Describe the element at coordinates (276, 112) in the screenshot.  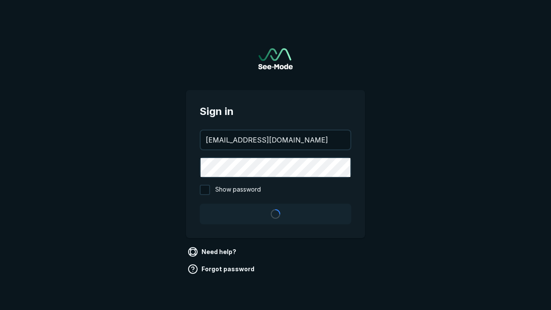
I see `span: Sign in` at that location.